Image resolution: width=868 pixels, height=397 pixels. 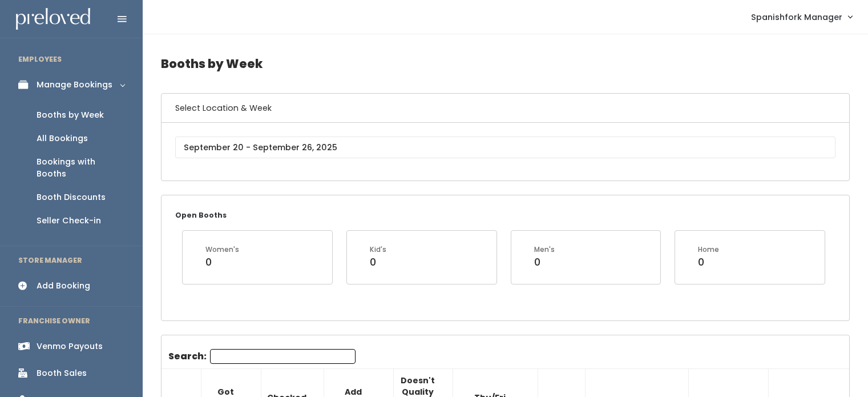 I want to click on span: Spanishfork Manager, so click(x=797, y=17).